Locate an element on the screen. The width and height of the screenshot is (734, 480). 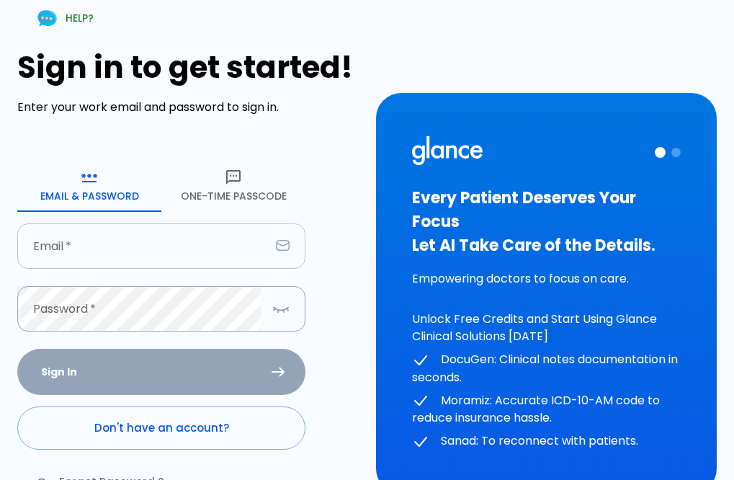
h3: Every Patient Deserves Your Focus Let AI Take Care of the Details. is located at coordinates (547, 221).